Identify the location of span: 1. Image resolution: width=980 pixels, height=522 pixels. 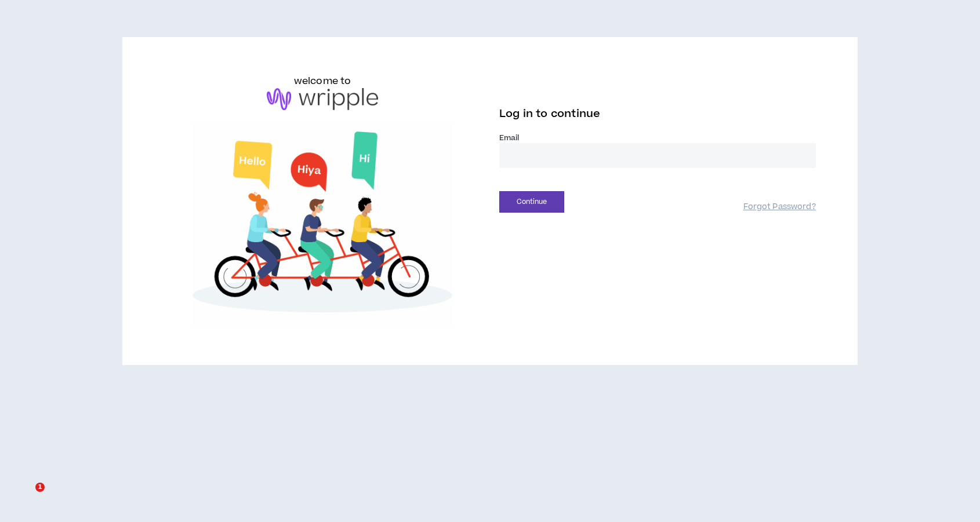
(40, 488).